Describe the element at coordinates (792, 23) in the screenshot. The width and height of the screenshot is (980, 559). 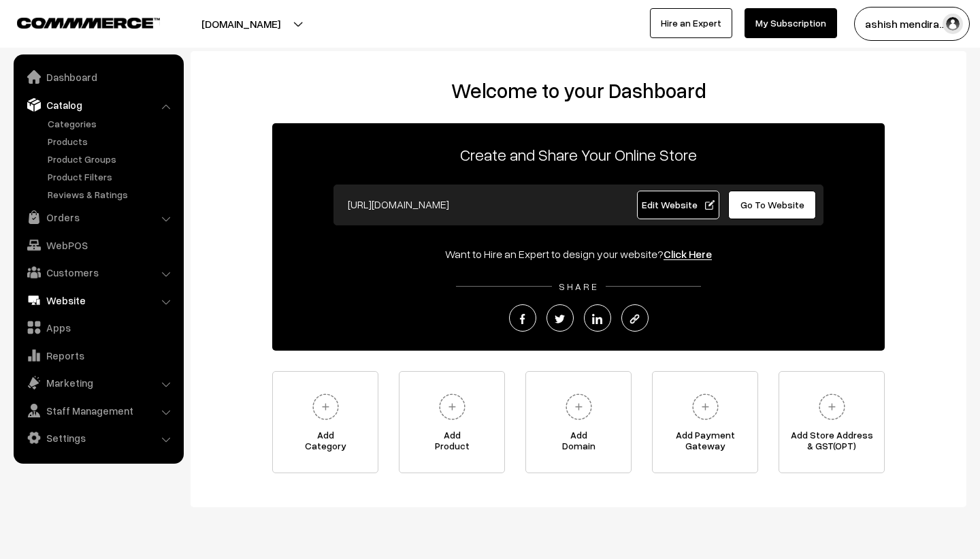
I see `a: My Subscription` at that location.